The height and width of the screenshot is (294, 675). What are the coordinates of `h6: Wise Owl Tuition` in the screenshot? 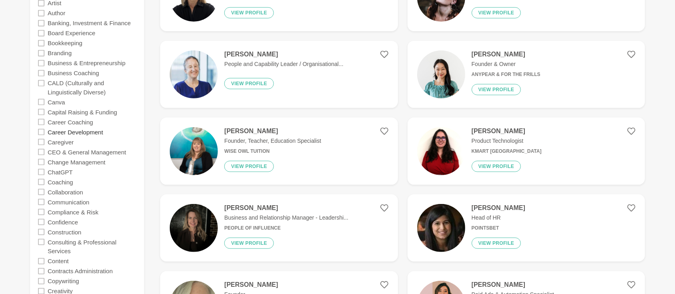 It's located at (273, 151).